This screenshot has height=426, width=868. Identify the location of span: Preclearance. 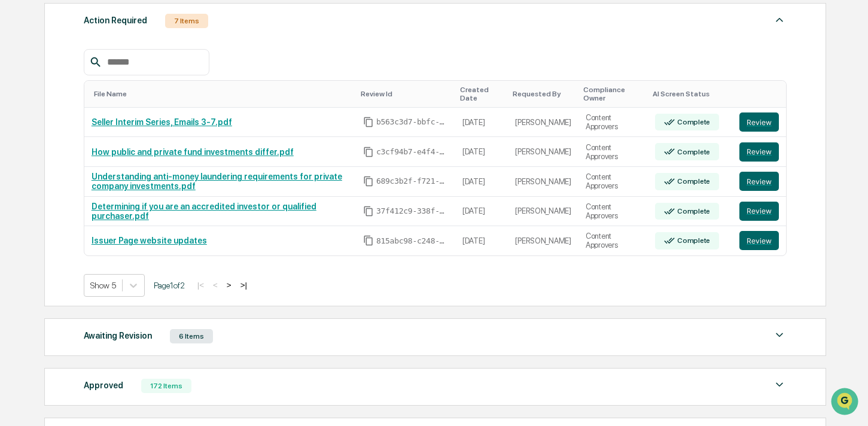
(50, 156).